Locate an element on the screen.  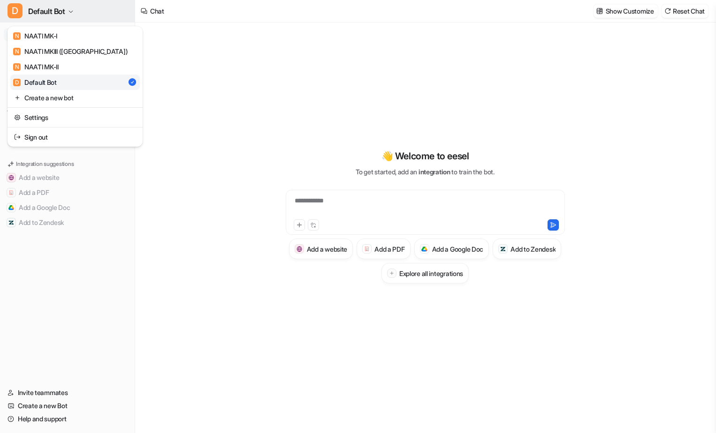
a: Sign out is located at coordinates (75, 137).